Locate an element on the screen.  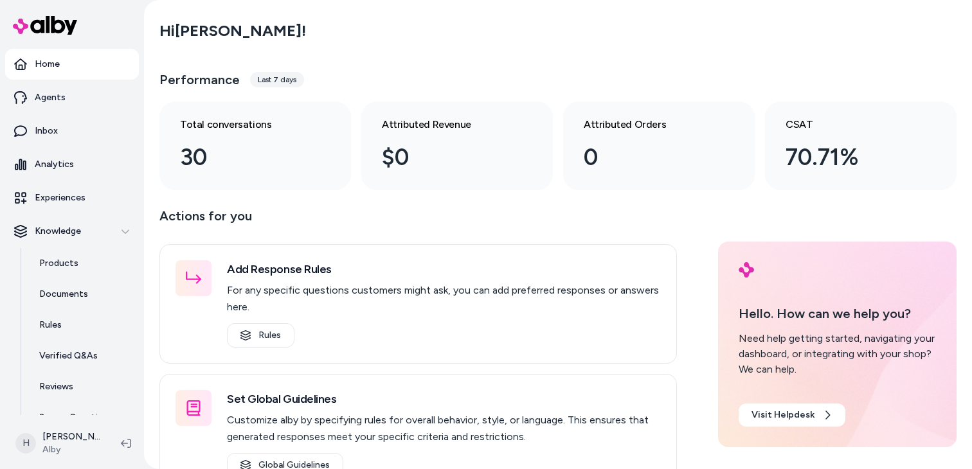
span: H is located at coordinates (26, 444).